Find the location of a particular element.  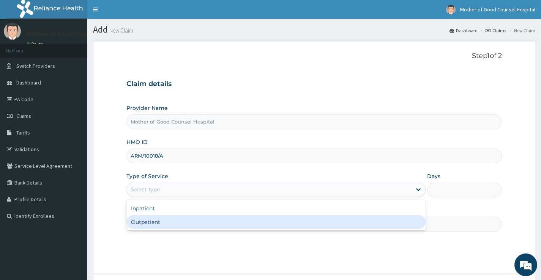

textarea: Type your message and hit 'Enter' is located at coordinates (74, 207).